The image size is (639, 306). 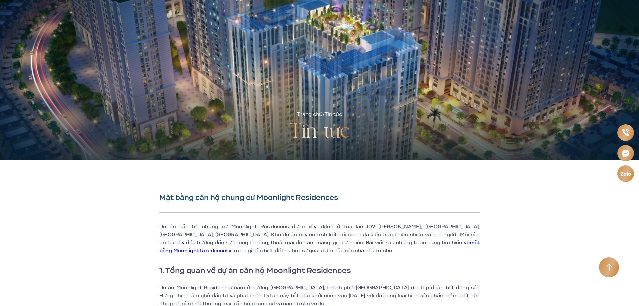 I want to click on span: Tin tức, so click(x=333, y=114).